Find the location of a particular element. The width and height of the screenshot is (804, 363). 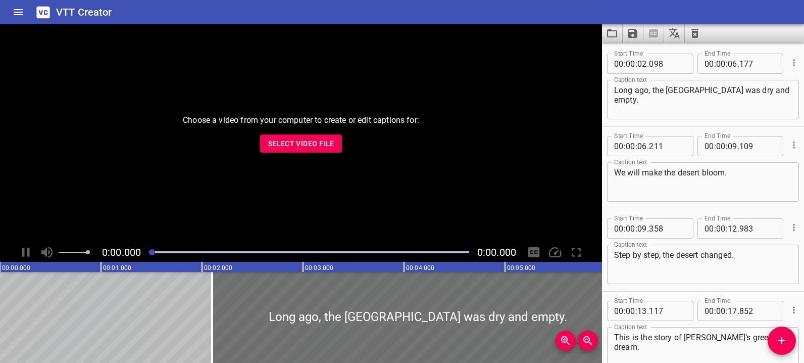

div: Play progress is located at coordinates (309, 252).